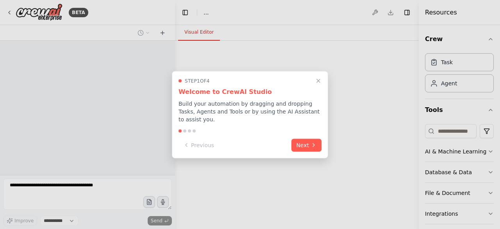 This screenshot has width=500, height=229. Describe the element at coordinates (318, 80) in the screenshot. I see `button: Close walkthrough` at that location.